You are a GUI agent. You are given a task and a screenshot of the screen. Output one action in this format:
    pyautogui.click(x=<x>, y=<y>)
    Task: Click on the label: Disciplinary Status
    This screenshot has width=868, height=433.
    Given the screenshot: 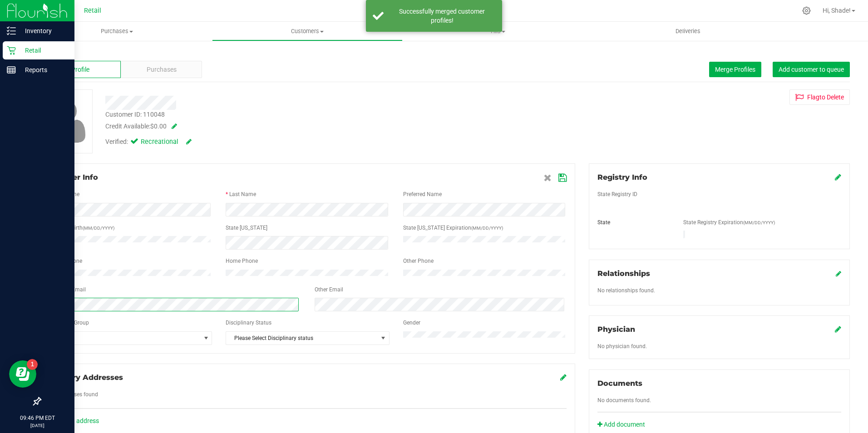 What is the action you would take?
    pyautogui.click(x=248, y=323)
    